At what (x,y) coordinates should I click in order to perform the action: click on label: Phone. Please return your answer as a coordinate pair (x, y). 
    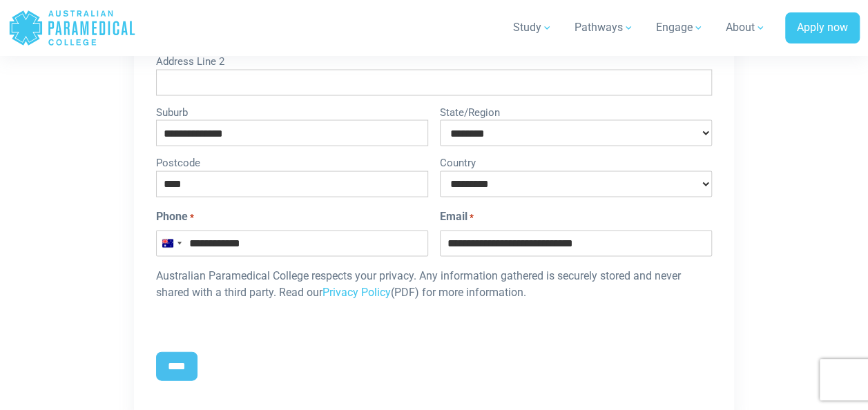
    Looking at the image, I should click on (174, 217).